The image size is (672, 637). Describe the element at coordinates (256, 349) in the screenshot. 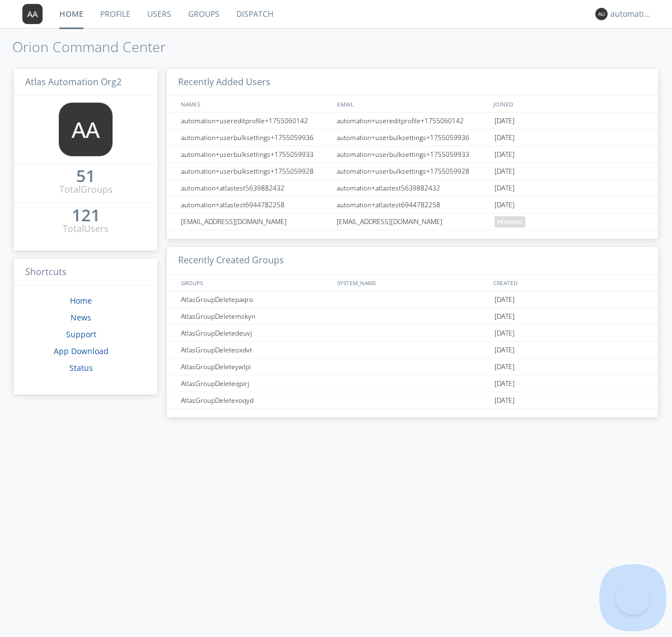

I see `div: AtlasGroupDeleteoxdvt` at that location.